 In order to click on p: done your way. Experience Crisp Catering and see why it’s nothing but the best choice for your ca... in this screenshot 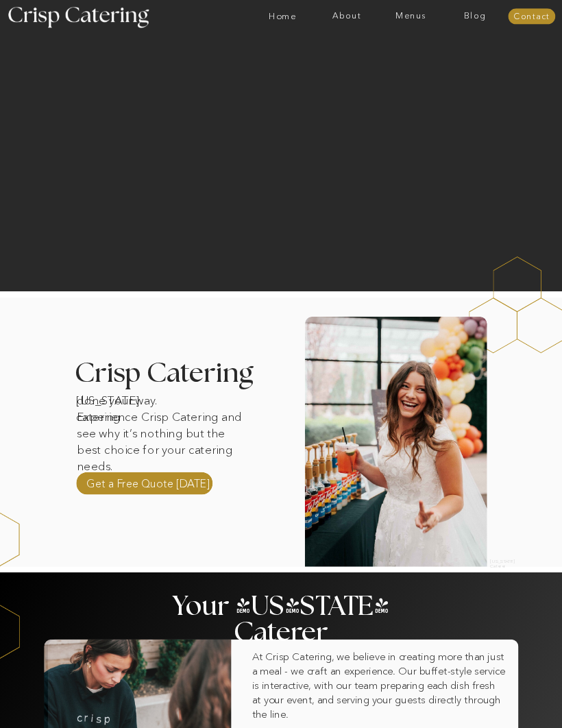, I will do `click(161, 422)`.